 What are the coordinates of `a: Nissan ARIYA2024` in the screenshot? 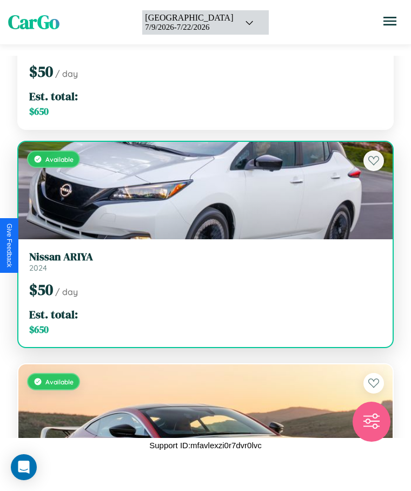 It's located at (206, 261).